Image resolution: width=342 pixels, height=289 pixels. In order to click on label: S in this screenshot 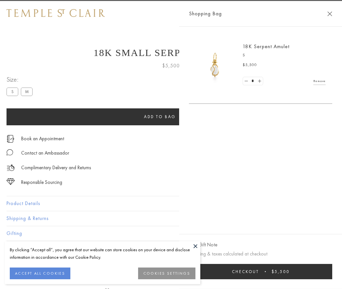, I will do `click(12, 91)`.